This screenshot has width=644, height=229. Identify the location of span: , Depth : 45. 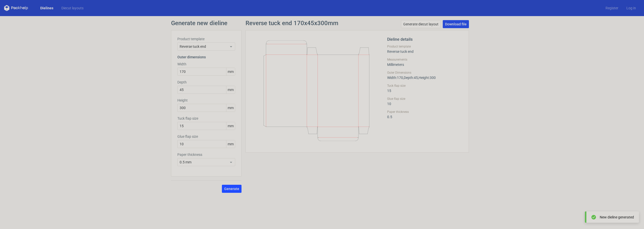
(410, 77).